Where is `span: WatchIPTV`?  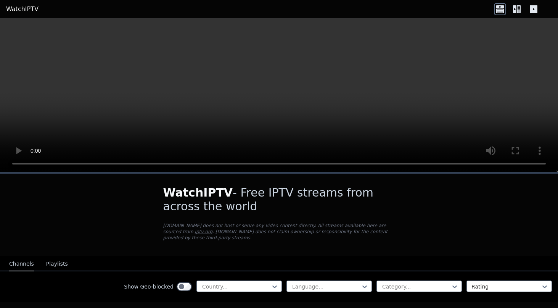
span: WatchIPTV is located at coordinates (198, 192).